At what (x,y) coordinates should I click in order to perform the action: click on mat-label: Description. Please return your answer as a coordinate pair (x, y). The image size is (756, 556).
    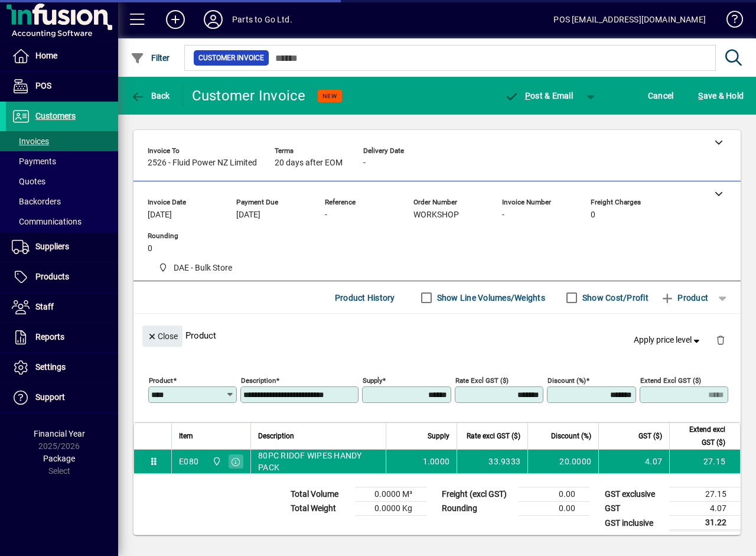
    Looking at the image, I should click on (258, 380).